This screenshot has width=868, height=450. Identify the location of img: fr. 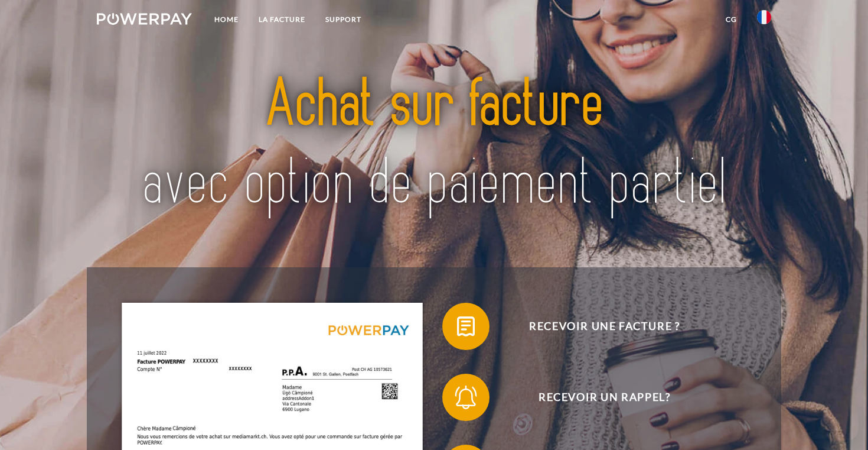
(765, 17).